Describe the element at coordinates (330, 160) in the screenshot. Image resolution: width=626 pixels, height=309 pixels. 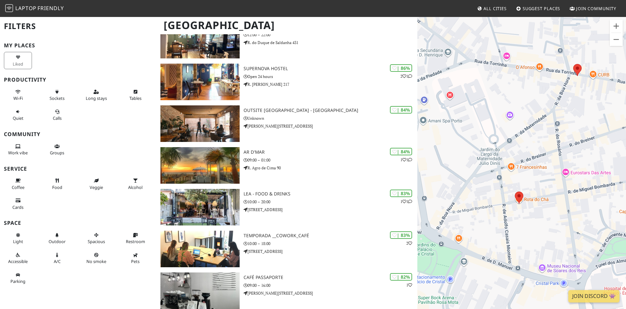
I see `p: 09:00 – 01:00` at that location.